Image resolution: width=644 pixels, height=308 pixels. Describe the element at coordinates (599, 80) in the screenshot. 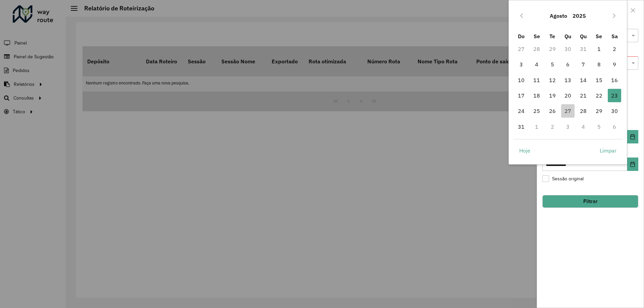

I see `td: 15` at that location.